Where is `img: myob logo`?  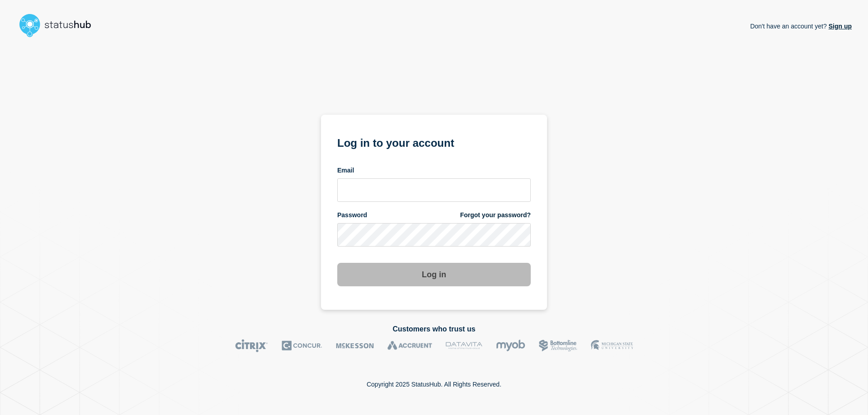 img: myob logo is located at coordinates (511, 345).